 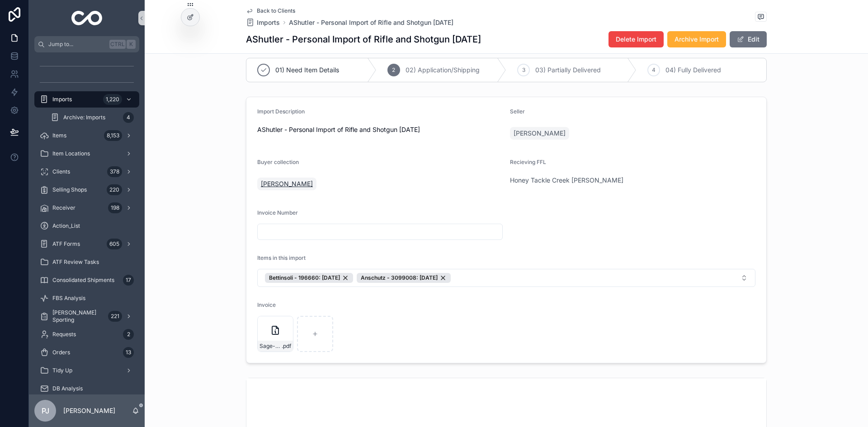 I want to click on a: Items8,153, so click(x=86, y=135).